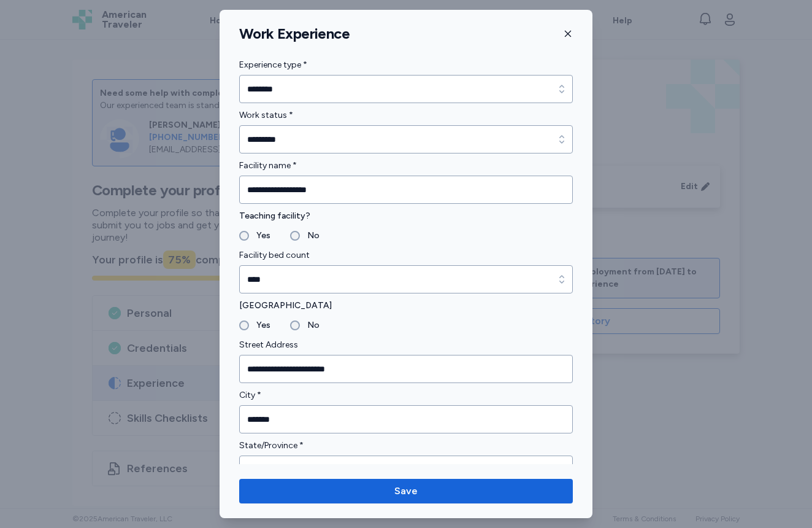  Describe the element at coordinates (406, 369) in the screenshot. I see `input: Street Address` at that location.